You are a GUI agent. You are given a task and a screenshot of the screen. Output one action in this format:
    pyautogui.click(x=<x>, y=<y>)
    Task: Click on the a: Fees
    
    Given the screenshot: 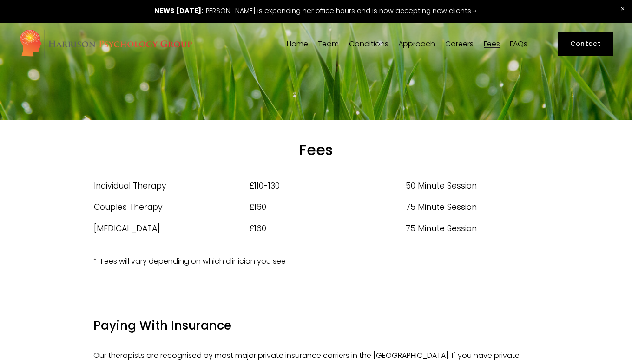 What is the action you would take?
    pyautogui.click(x=492, y=44)
    